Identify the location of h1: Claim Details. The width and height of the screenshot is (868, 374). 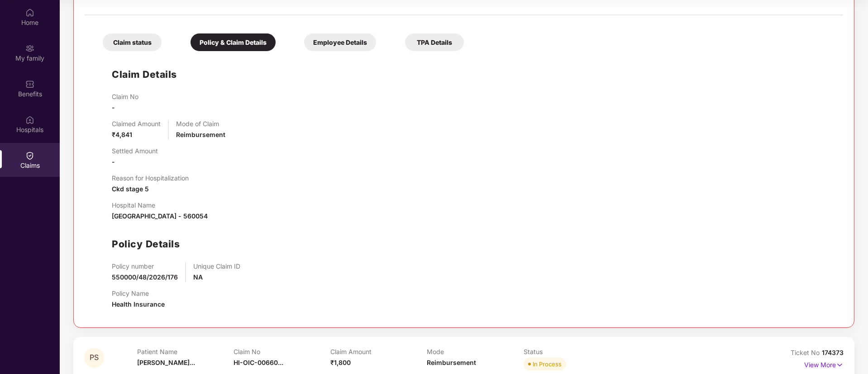
(144, 74).